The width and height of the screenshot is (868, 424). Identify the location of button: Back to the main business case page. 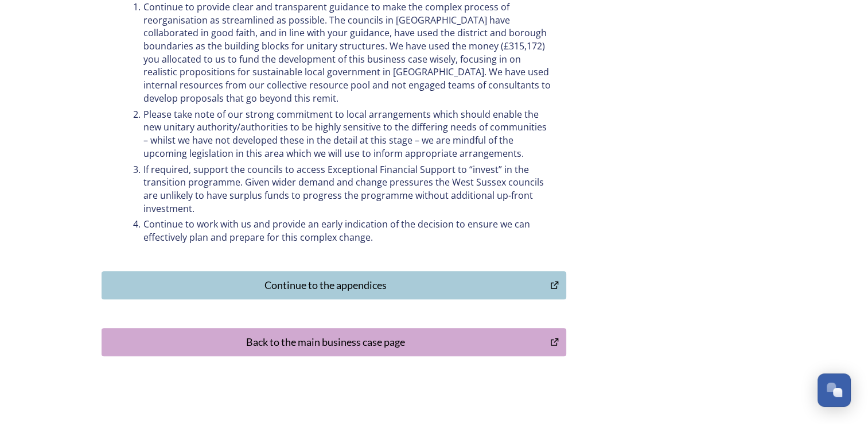
(334, 342).